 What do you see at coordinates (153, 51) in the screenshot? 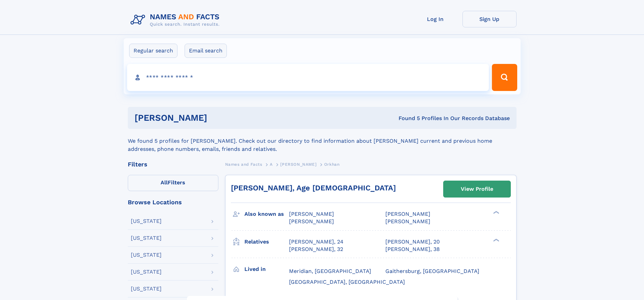
I see `label: Regular search` at bounding box center [153, 51].